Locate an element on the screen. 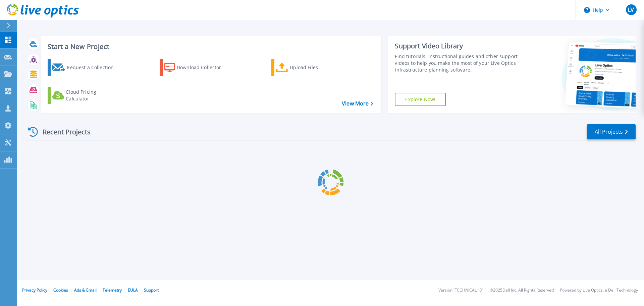 Image resolution: width=644 pixels, height=306 pixels. a: All Projects is located at coordinates (611, 131).